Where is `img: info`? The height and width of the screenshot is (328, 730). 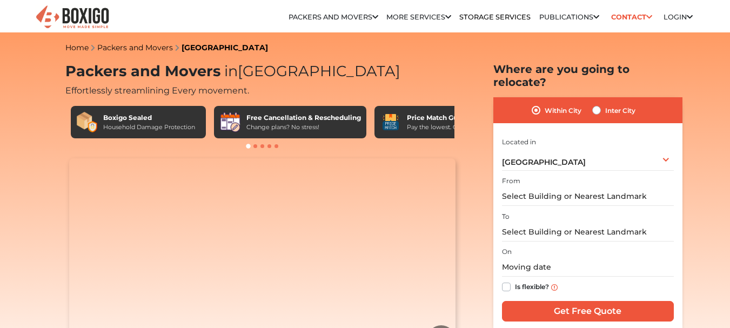
img: info is located at coordinates (554, 287).